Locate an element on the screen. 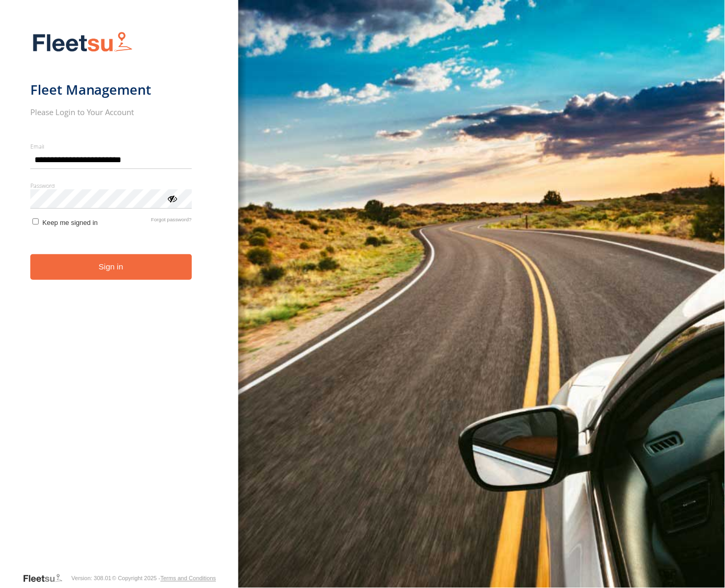 This screenshot has width=725, height=588. button: Sign in is located at coordinates (111, 267).